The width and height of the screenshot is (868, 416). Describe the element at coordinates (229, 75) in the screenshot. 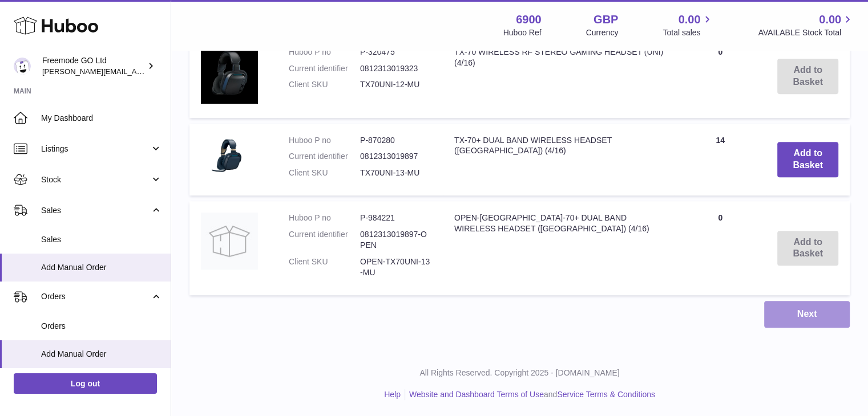

I see `img: TX-70 WIRELESS RF STEREO GAMING HEADSET (UNI) (4/16)` at that location.